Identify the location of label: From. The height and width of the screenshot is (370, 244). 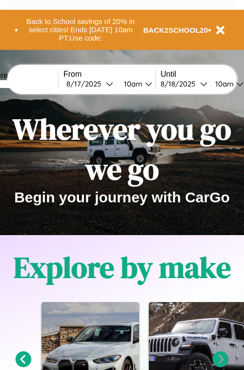
(109, 74).